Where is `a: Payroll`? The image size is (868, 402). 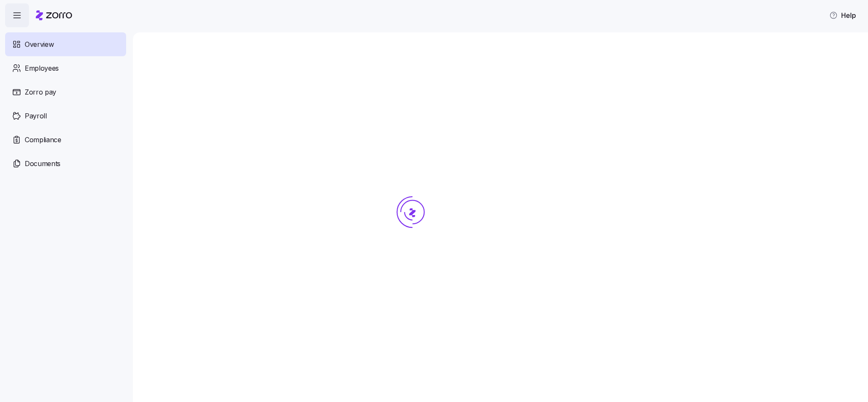
a: Payroll is located at coordinates (66, 116).